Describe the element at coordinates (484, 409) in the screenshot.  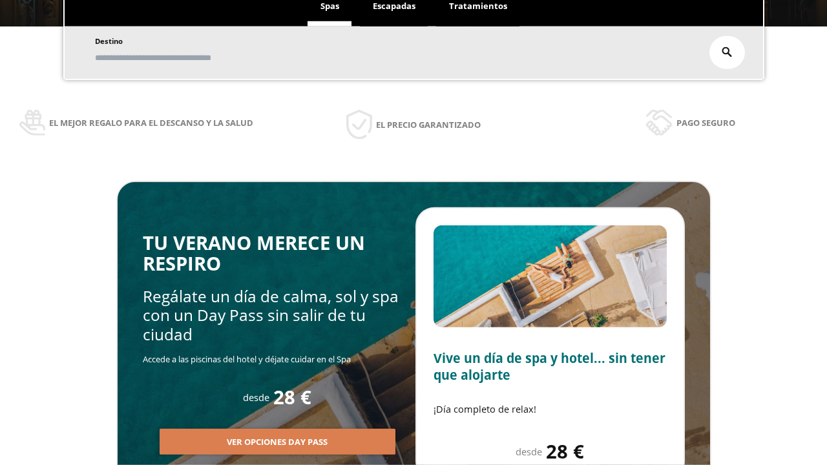
I see `span: ¡Día completo de relax!` at that location.